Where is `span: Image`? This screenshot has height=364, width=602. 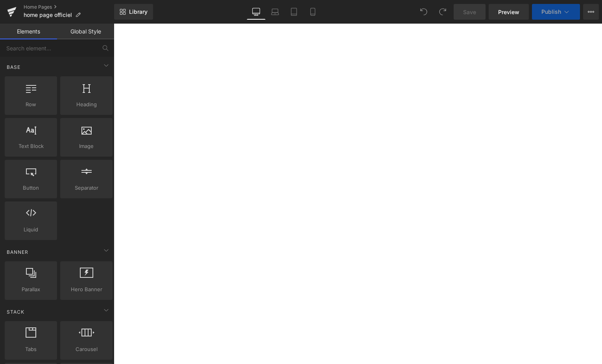
span: Image is located at coordinates (86, 146).